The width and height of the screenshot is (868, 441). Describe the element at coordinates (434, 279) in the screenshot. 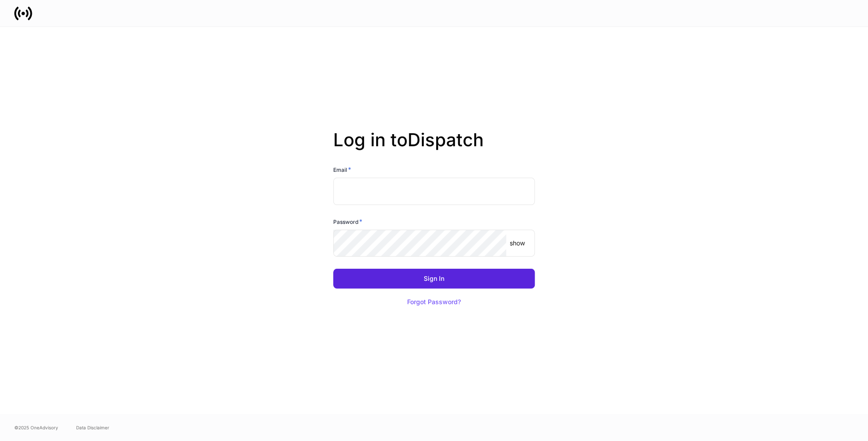

I see `button: Sign In` at that location.